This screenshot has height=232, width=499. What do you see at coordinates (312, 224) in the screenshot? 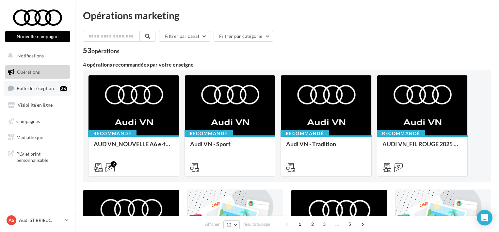
I see `span: 2` at bounding box center [312, 224].